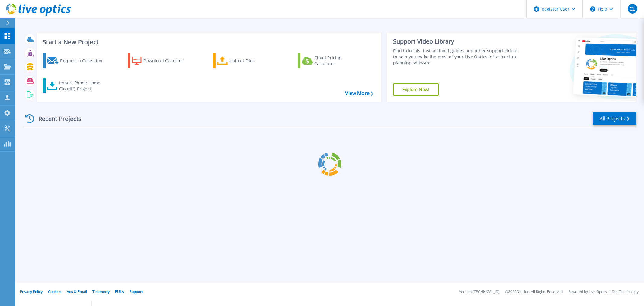  I want to click on li: Powered by Live Optics, a Dell Technology, so click(603, 292).